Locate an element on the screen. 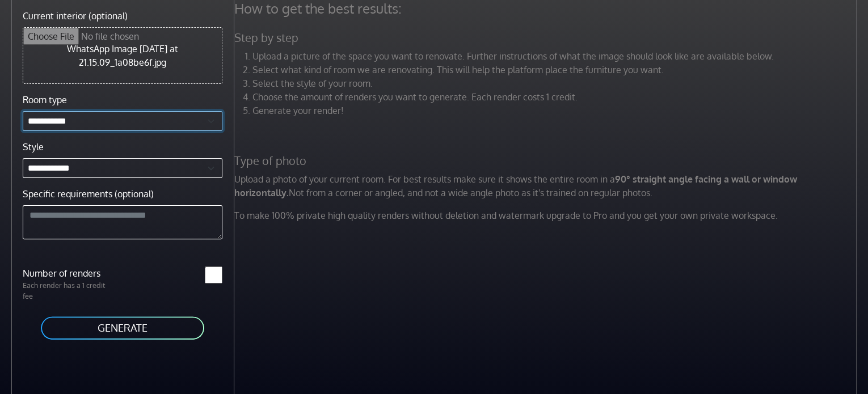 Image resolution: width=868 pixels, height=394 pixels. label: Number of renders is located at coordinates (69, 273).